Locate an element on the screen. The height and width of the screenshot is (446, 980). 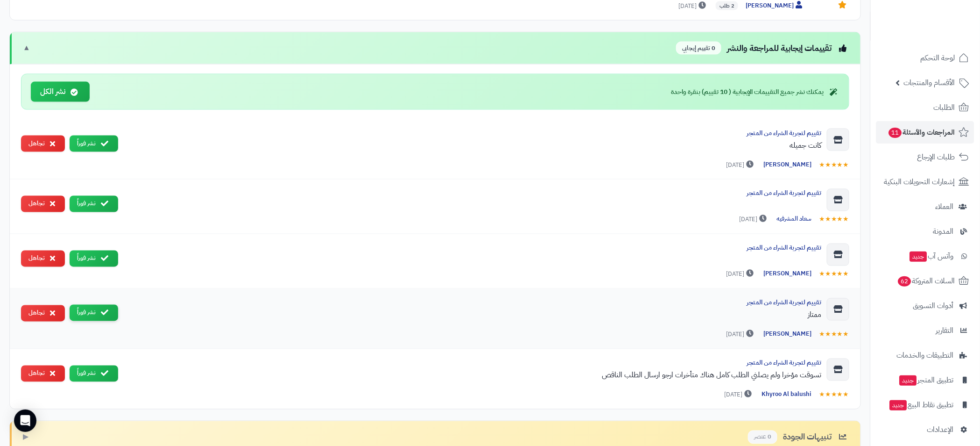
a: العملاء is located at coordinates (926, 206).